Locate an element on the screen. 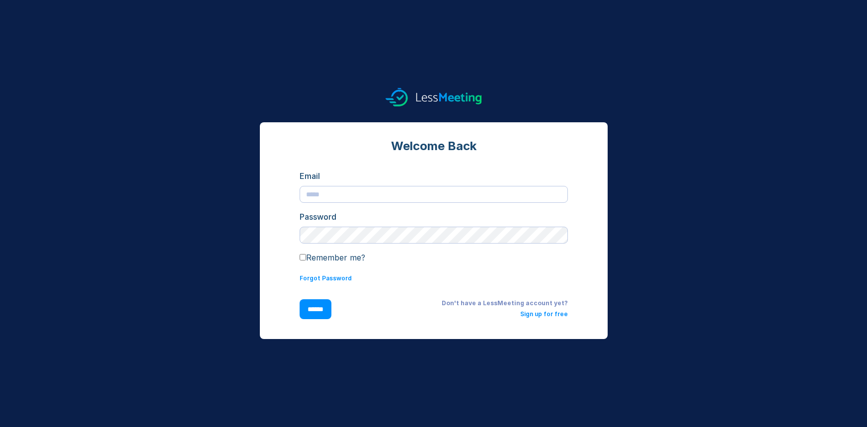 This screenshot has width=867, height=427. div: Welcome Back is located at coordinates (434, 146).